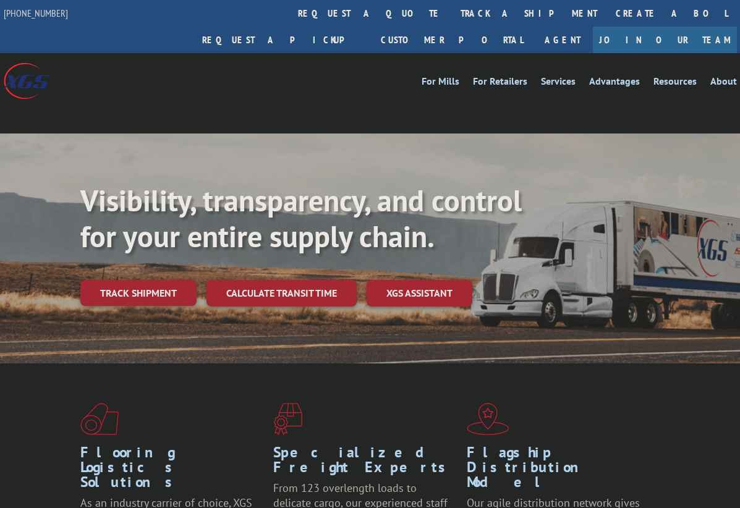 The height and width of the screenshot is (508, 740). What do you see at coordinates (563, 40) in the screenshot?
I see `a: Agent` at bounding box center [563, 40].